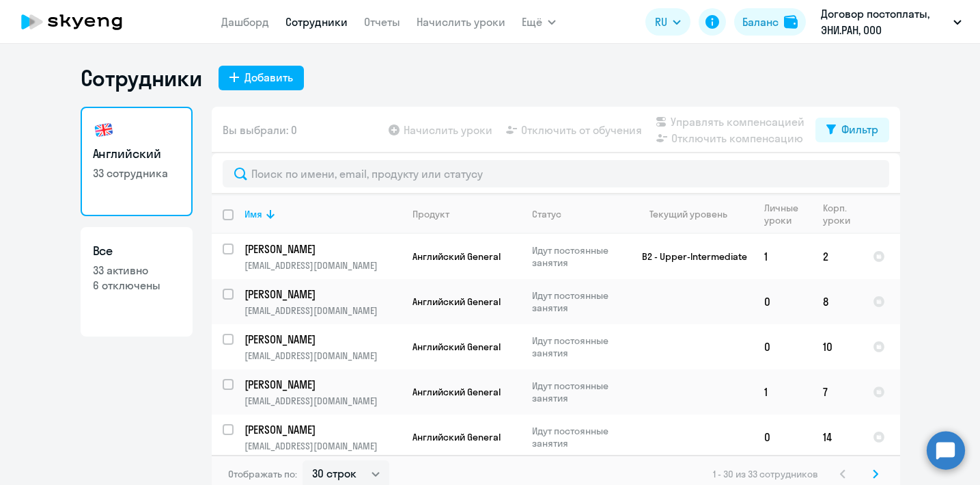  What do you see at coordinates (770, 22) in the screenshot?
I see `a: Балансbalance` at bounding box center [770, 22].